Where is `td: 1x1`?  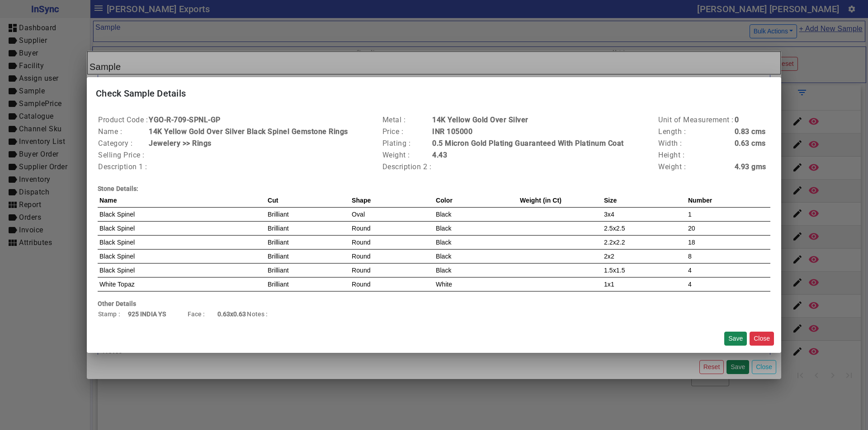 td: 1x1 is located at coordinates (644, 284).